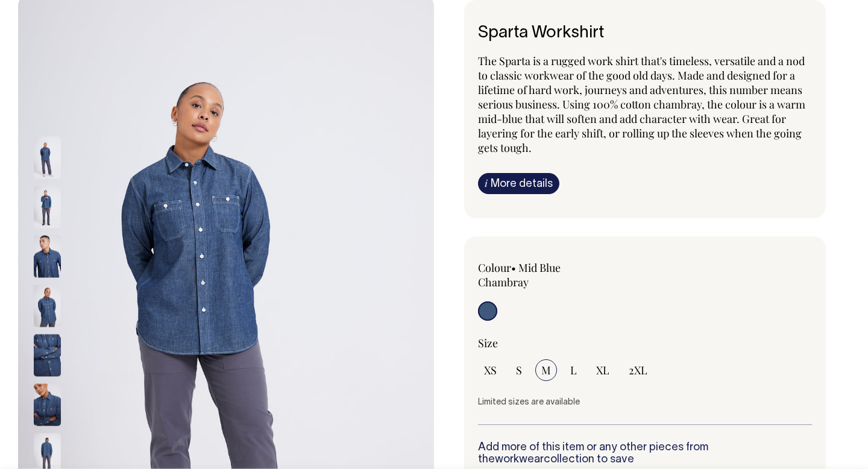  I want to click on a: iMore details, so click(519, 183).